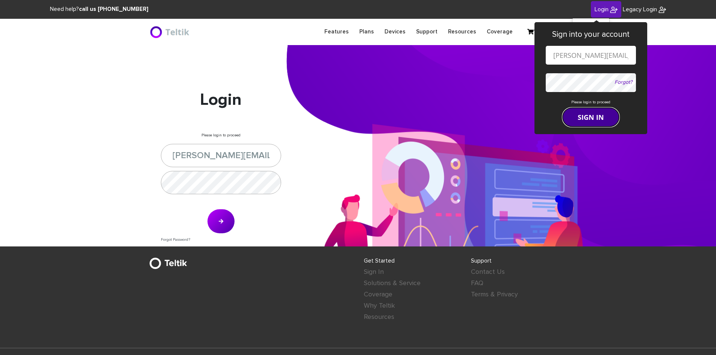 This screenshot has width=716, height=355. Describe the element at coordinates (519, 261) in the screenshot. I see `h4: Support` at that location.